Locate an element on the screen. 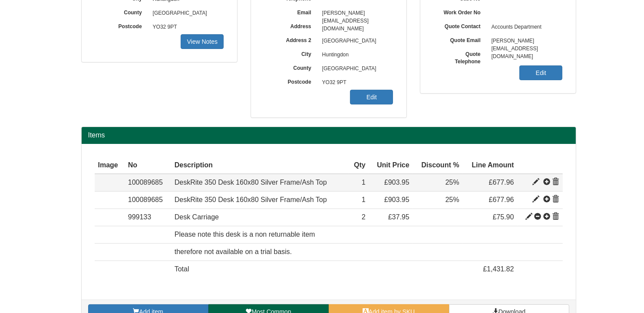 The image size is (644, 313). span: Accounts Department is located at coordinates (525, 27).